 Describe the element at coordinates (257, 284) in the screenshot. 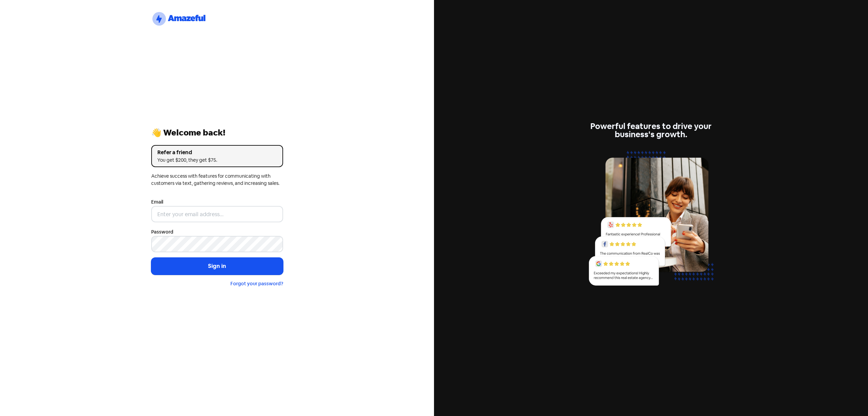

I see `a: Forgot your password?` at that location.